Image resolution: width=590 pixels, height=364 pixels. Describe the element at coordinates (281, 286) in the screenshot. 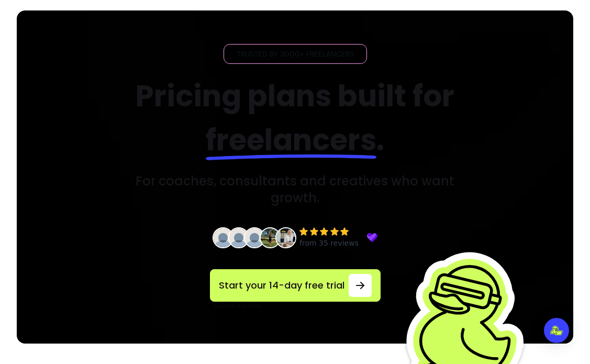

I see `span: Start your 14-day free trial` at that location.